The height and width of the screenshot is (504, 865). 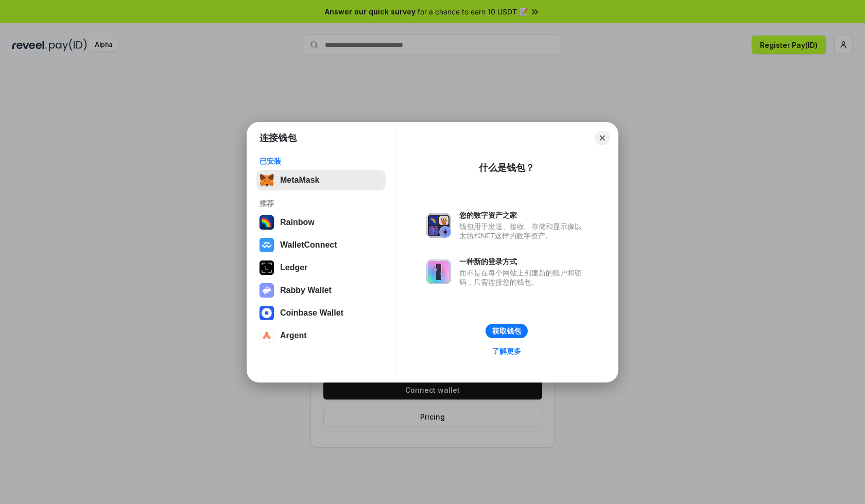 What do you see at coordinates (294, 335) in the screenshot?
I see `div: Argent` at bounding box center [294, 335].